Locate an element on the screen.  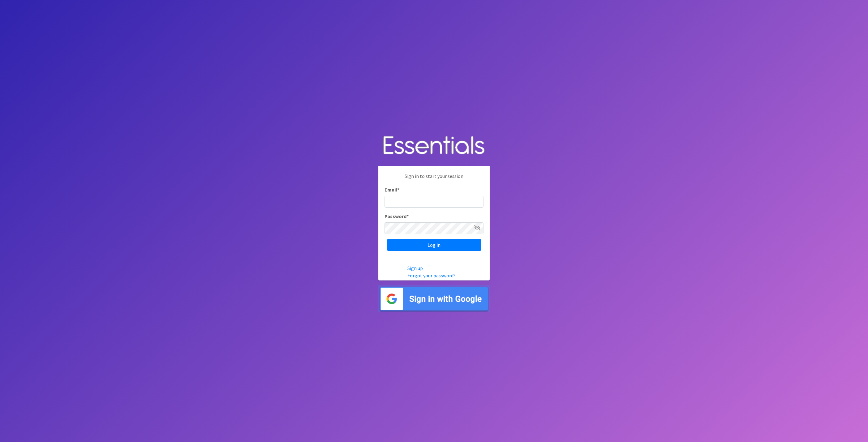
img: Sign in with Google is located at coordinates (434, 299).